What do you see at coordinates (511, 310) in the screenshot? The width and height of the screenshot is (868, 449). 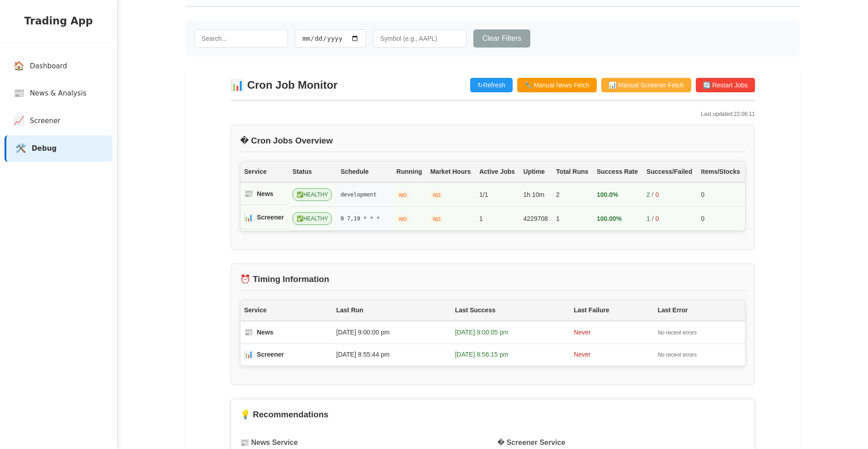 I see `th: Last Success` at bounding box center [511, 310].